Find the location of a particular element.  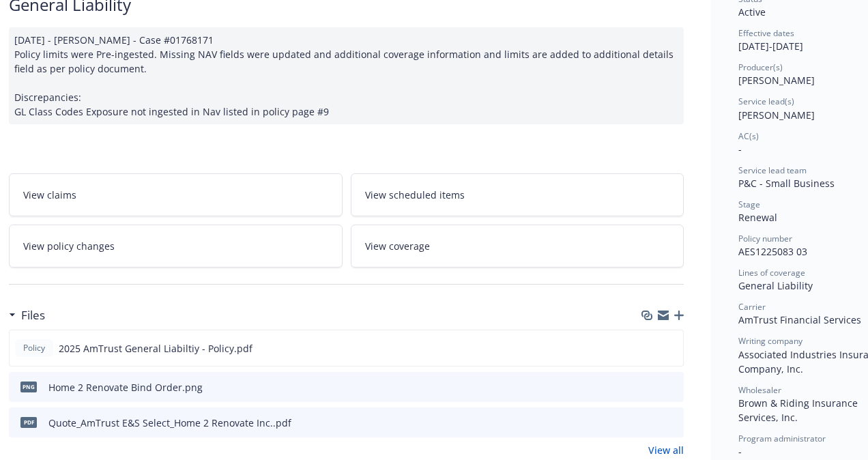

span: Lines of coverage is located at coordinates (772, 272).